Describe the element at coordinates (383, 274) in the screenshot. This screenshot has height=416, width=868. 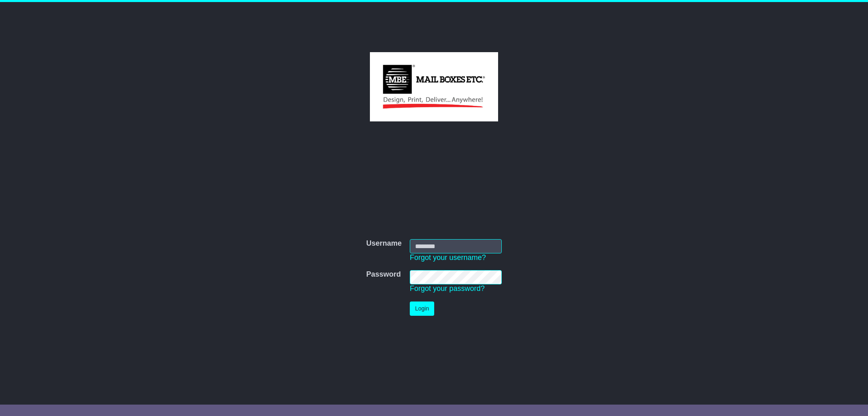
I see `label: Password` at that location.